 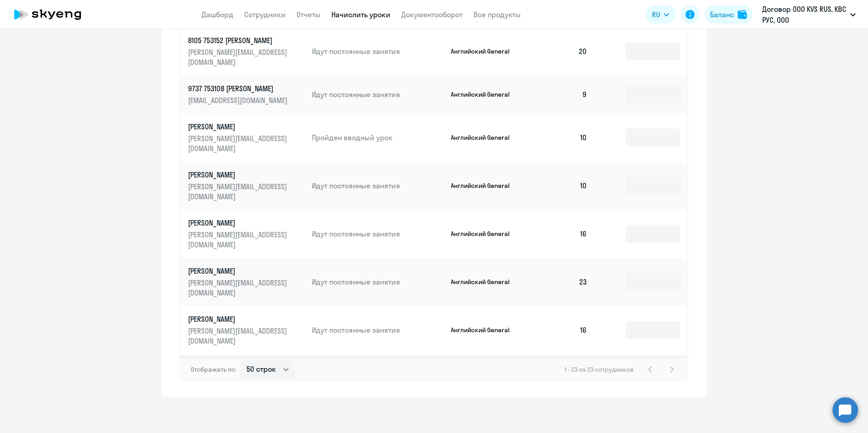 What do you see at coordinates (431, 15) in the screenshot?
I see `a: Документооборот` at bounding box center [431, 15].